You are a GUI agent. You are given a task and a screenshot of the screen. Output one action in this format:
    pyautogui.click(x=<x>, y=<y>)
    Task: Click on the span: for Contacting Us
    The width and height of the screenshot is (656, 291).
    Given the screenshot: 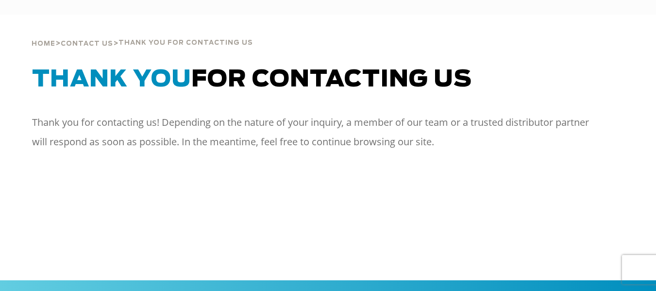 What is the action you would take?
    pyautogui.click(x=252, y=80)
    